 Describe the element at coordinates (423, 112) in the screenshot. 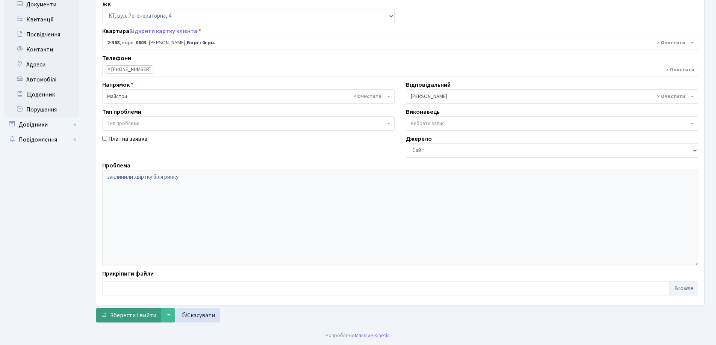

I see `label: Виконавець` at that location.